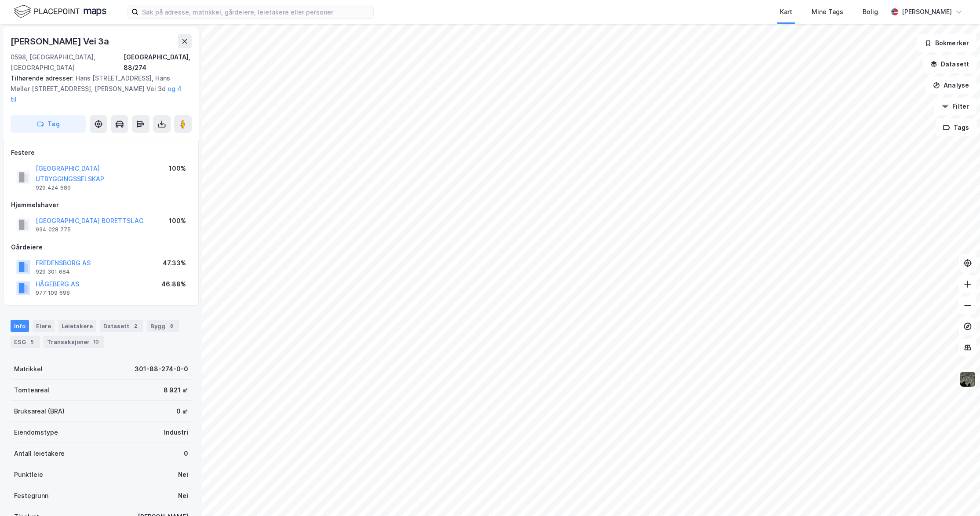 Image resolution: width=980 pixels, height=516 pixels. Describe the element at coordinates (949, 64) in the screenshot. I see `button: Datasett` at that location.